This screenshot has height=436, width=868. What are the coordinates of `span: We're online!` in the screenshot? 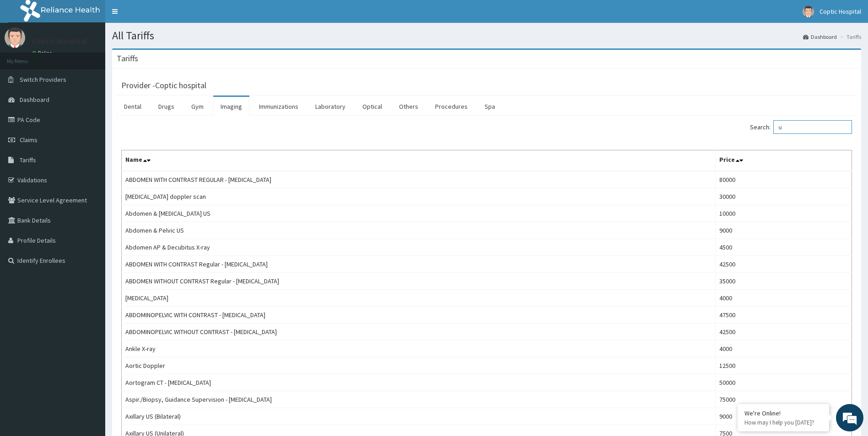 It's located at (89, 162).